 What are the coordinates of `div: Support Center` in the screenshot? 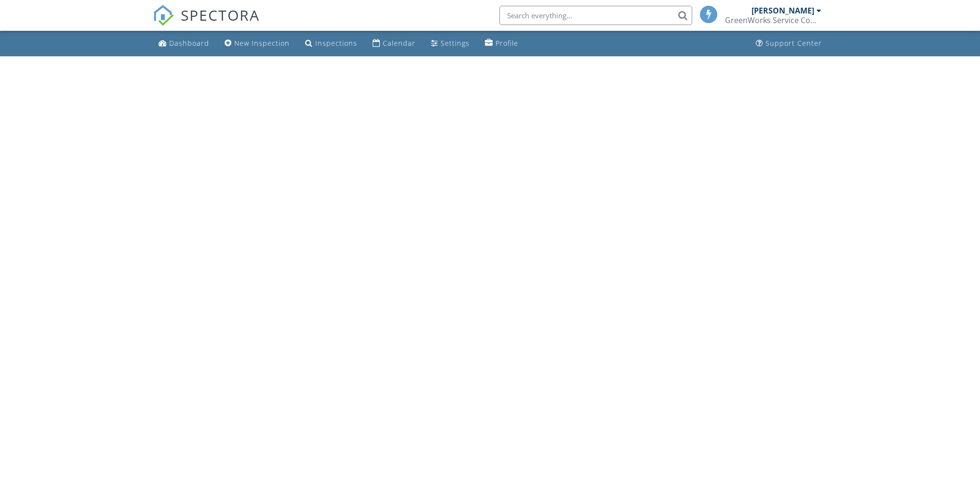 It's located at (793, 43).